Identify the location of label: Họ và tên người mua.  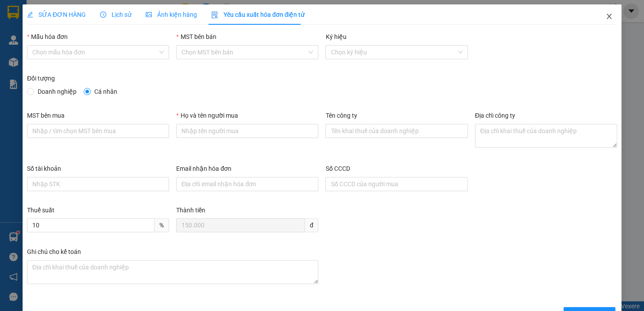
(207, 115).